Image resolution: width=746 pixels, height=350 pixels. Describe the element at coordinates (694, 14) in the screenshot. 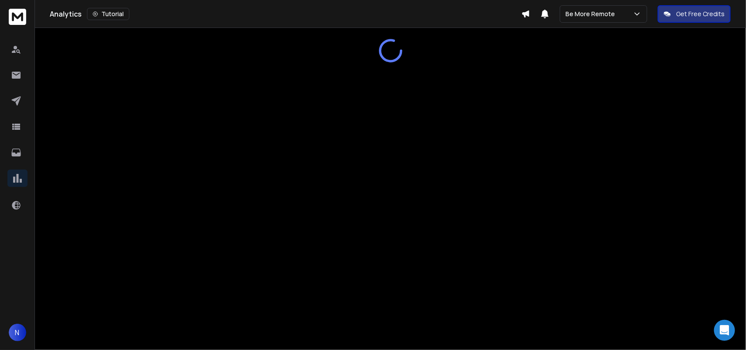

I see `button: Get Free Credits` at that location.